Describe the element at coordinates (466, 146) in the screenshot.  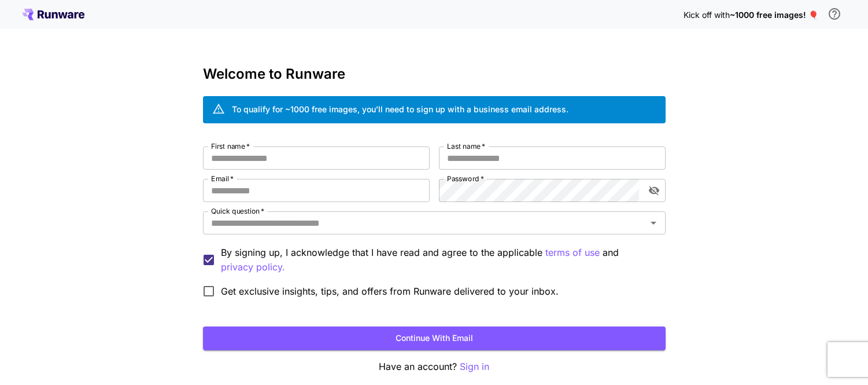
I see `label: Last name` at that location.